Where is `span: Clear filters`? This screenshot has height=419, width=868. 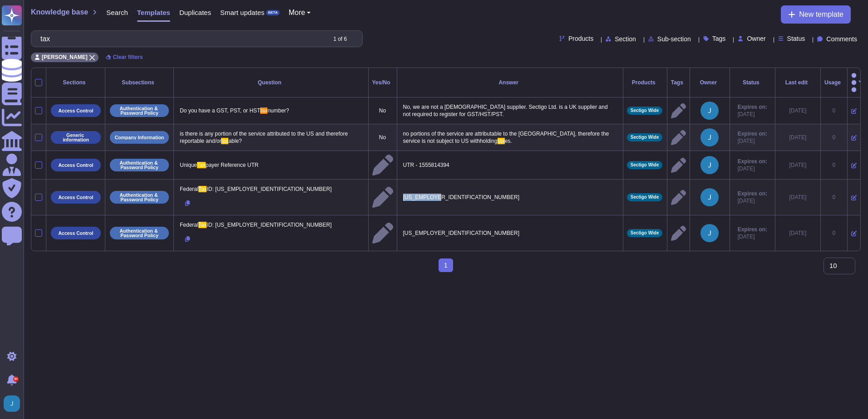
span: Clear filters is located at coordinates (128, 57).